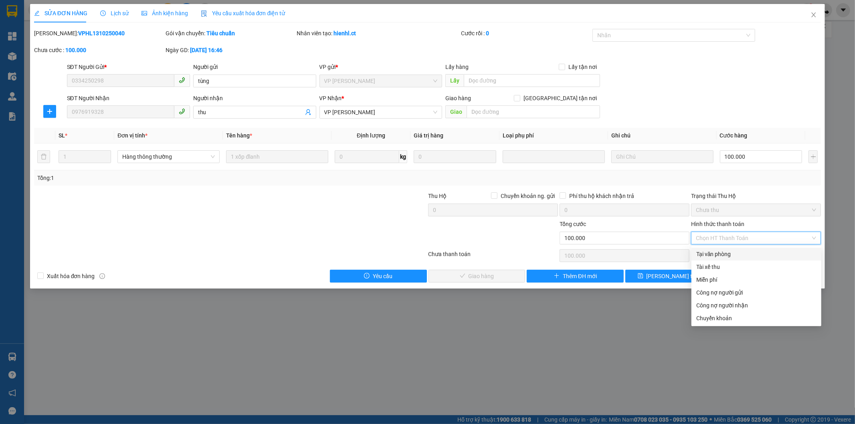  Describe the element at coordinates (62, 136) in the screenshot. I see `span: SL` at that location.